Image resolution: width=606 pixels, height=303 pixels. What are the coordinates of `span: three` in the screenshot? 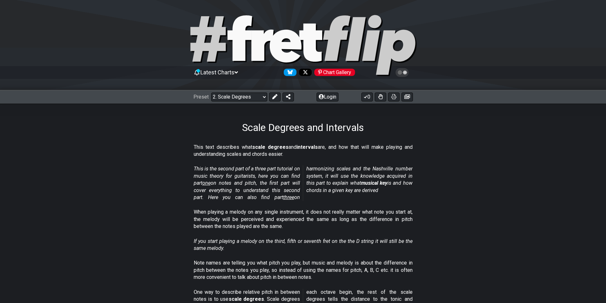 It's located at (289, 197).